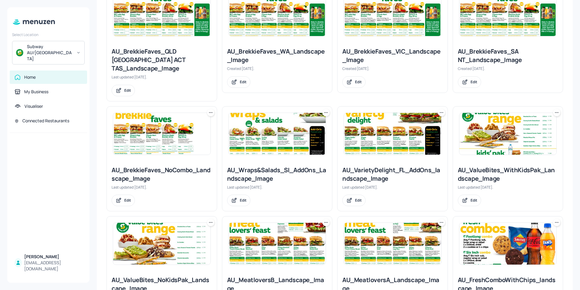 The height and width of the screenshot is (290, 580). I want to click on img: 2025-07-18-1752804023273ml7j25a84p.jpeg, so click(162, 243).